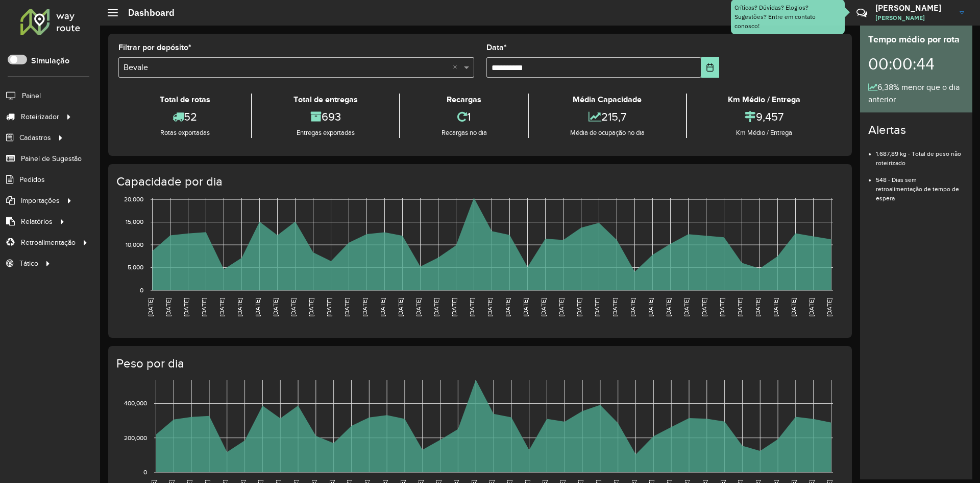 Image resolution: width=980 pixels, height=483 pixels. What do you see at coordinates (917, 94) in the screenshot?
I see `div: 6,38% menor que o dia anterior` at bounding box center [917, 94].